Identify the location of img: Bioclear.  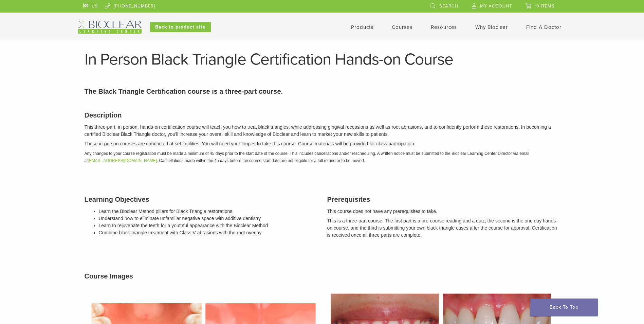
(110, 27).